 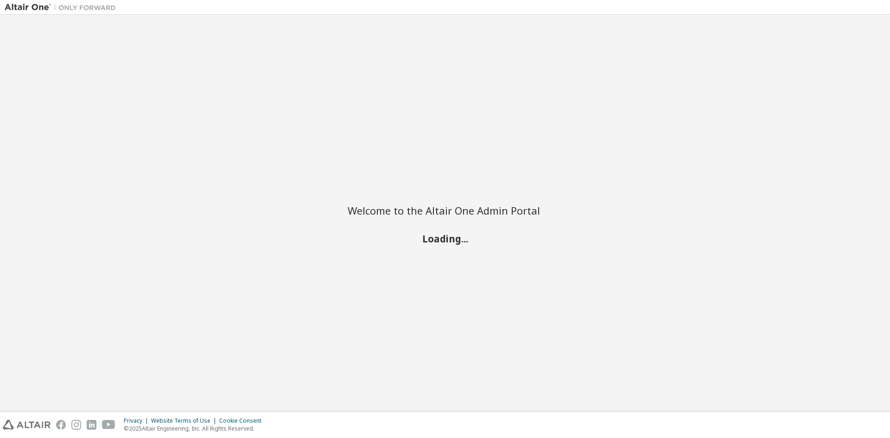 What do you see at coordinates (243, 421) in the screenshot?
I see `div: Cookie Consent` at bounding box center [243, 421].